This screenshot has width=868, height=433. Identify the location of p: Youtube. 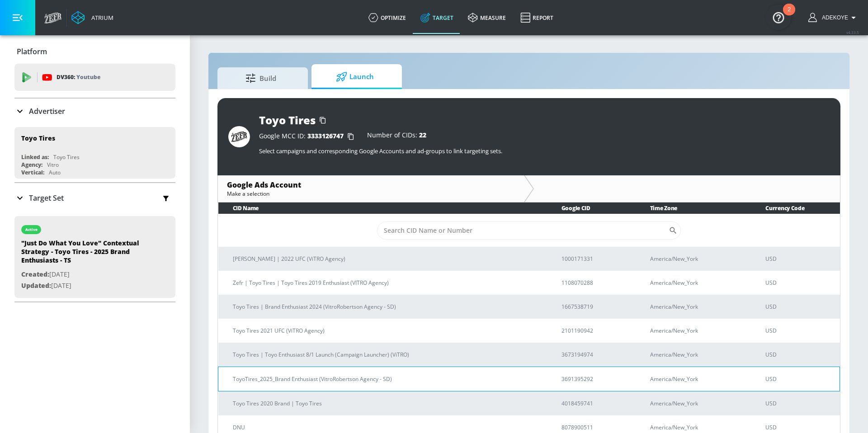
(88, 77).